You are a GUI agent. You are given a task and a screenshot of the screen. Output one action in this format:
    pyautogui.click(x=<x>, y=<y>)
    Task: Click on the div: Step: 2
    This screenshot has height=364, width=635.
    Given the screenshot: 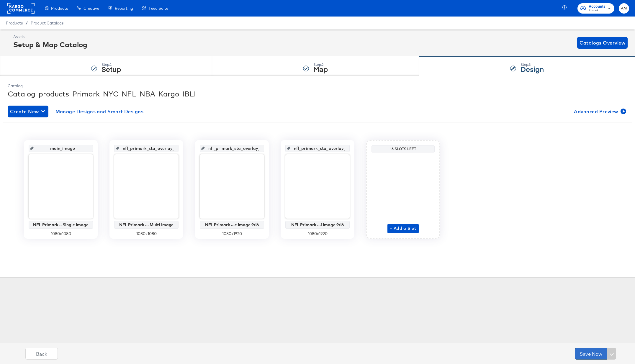 What is the action you would take?
    pyautogui.click(x=320, y=65)
    